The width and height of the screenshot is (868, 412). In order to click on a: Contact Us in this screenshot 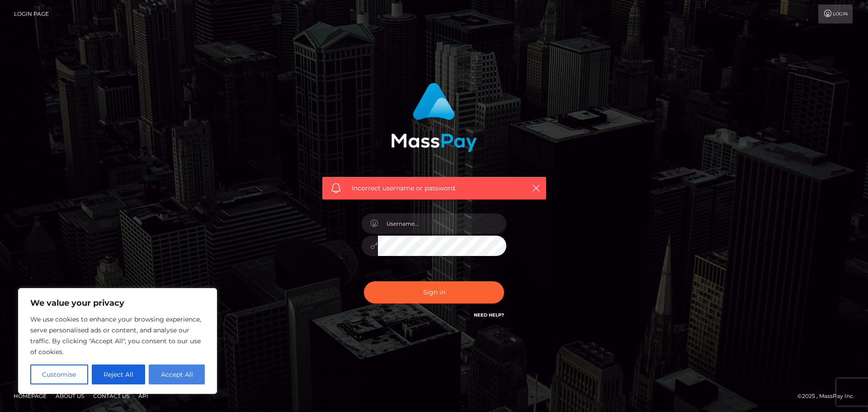, I will do `click(111, 396)`.